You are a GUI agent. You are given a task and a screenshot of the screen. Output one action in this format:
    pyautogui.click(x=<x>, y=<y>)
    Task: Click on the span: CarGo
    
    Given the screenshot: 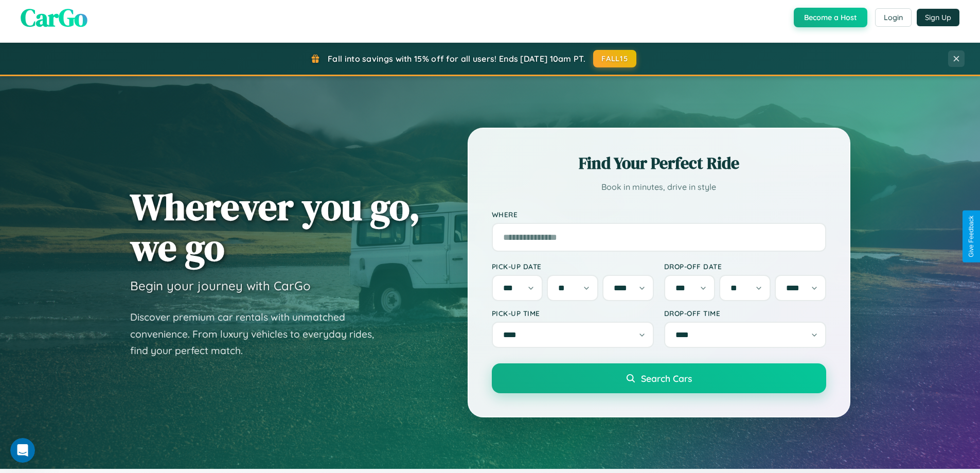 What is the action you would take?
    pyautogui.click(x=54, y=18)
    